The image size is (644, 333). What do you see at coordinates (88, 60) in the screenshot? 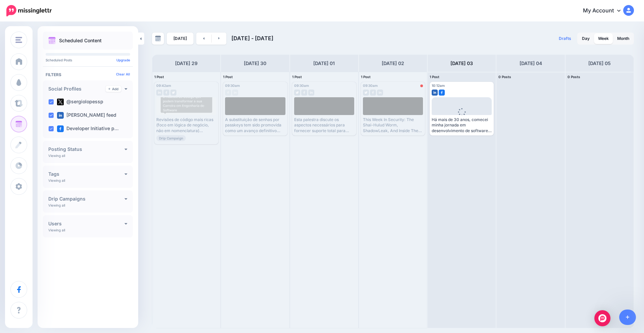
I see `p: Scheduled Posts` at bounding box center [88, 60].